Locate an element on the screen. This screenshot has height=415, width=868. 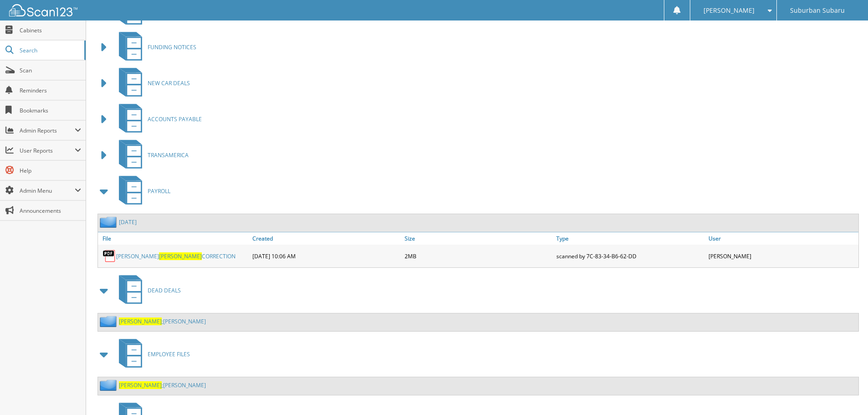
span: FUNDING NOTICES is located at coordinates (172, 47).